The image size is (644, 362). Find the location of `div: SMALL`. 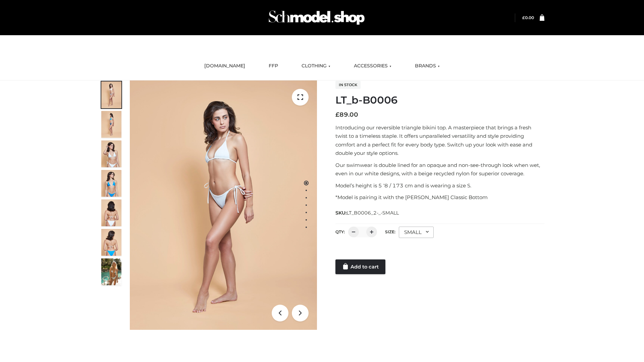

div: SMALL is located at coordinates (417, 232).